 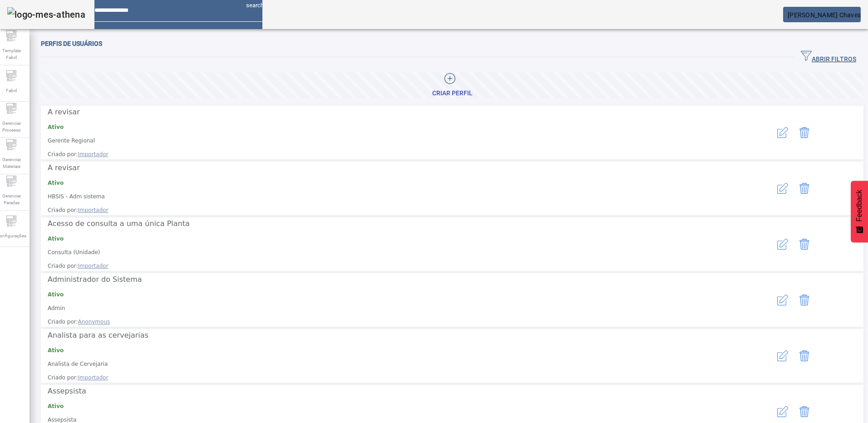 I want to click on p: Admin, so click(x=386, y=308).